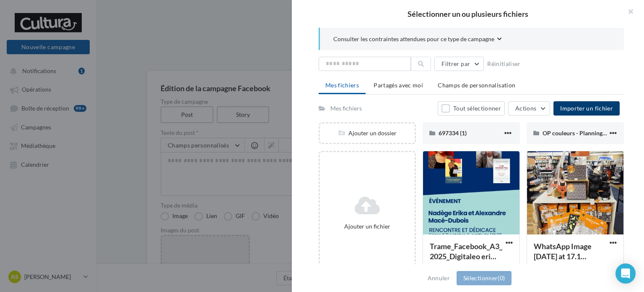 The width and height of the screenshot is (644, 292). I want to click on h2: Sélectionner un ou plusieurs fichiers, so click(468, 14).